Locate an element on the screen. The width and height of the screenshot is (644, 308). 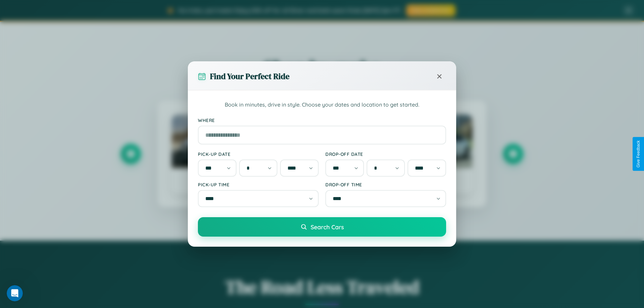
label: Drop-off Date is located at coordinates (386, 154).